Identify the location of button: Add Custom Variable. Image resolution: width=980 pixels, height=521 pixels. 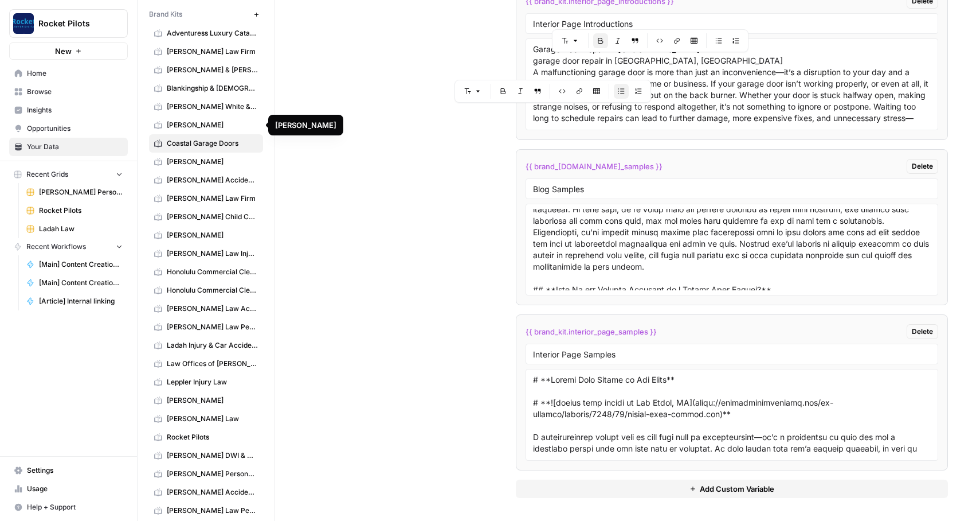
(732, 489).